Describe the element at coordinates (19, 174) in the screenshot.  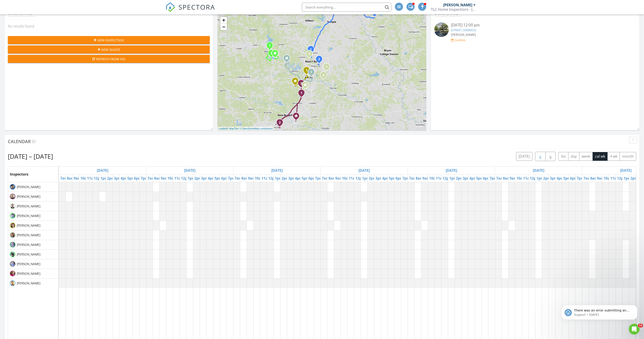
I see `span: Inspectors` at that location.